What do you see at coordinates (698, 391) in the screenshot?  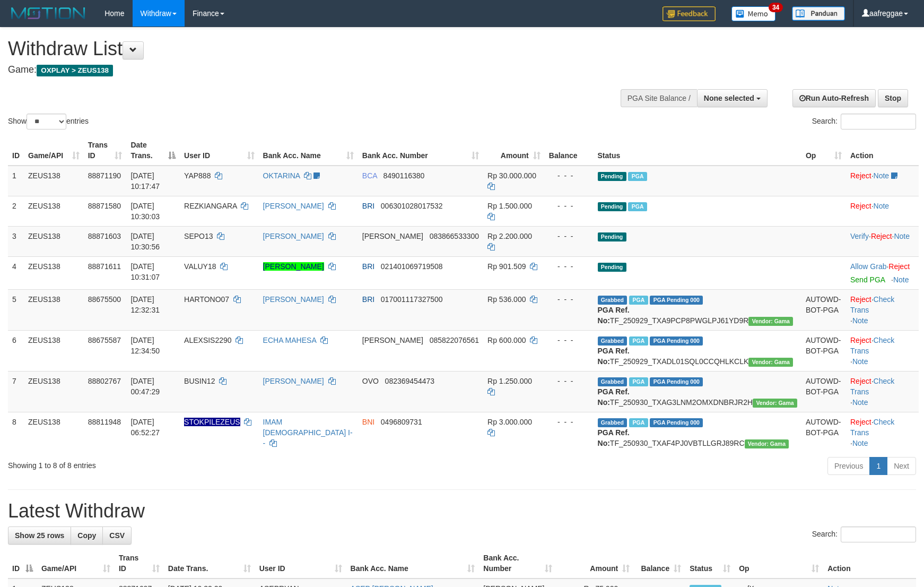 I see `td: TF_250930_TXAG3LNM2OMXDNBRJR2H` at bounding box center [698, 391].